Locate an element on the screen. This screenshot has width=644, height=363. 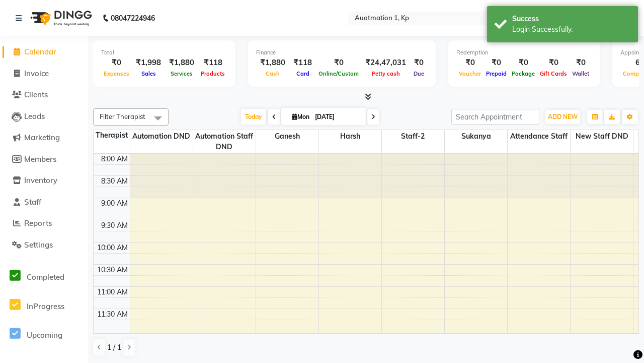
span: Card is located at coordinates (303, 74).